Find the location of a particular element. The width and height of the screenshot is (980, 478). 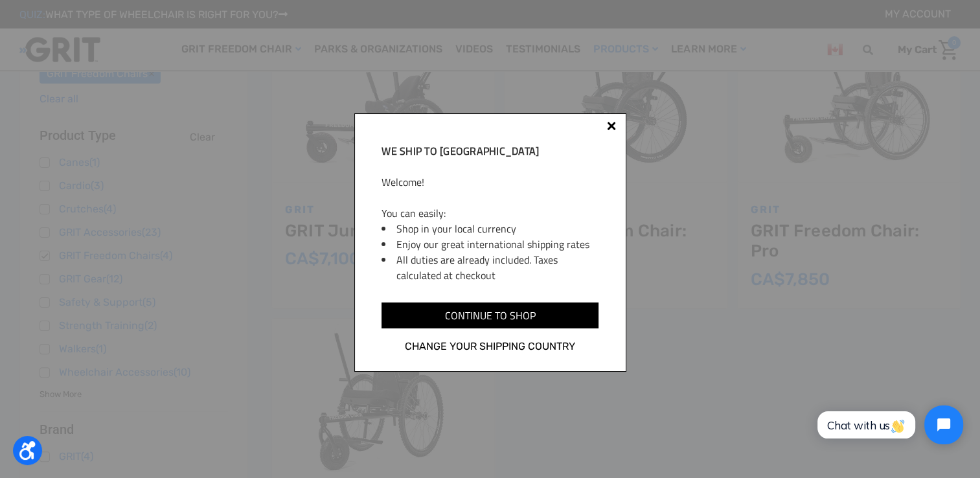

input: Continue to shop is located at coordinates (490, 316).